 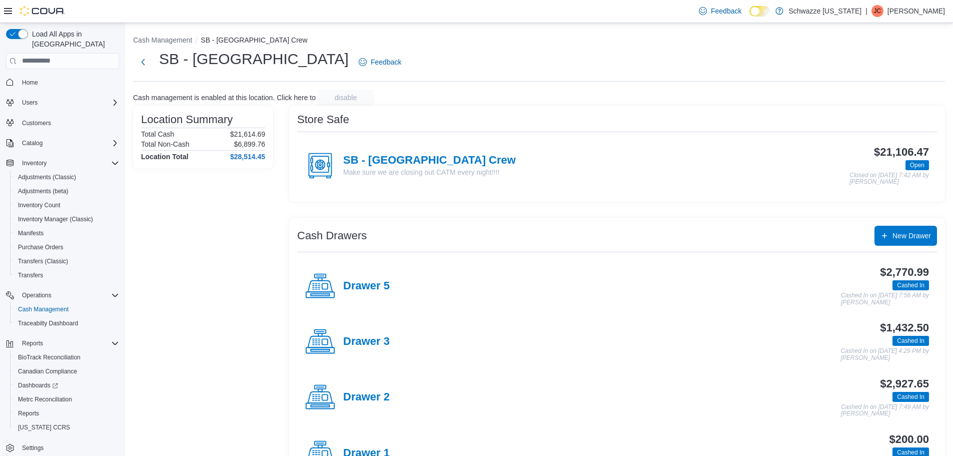 What do you see at coordinates (30, 83) in the screenshot?
I see `a: Home` at bounding box center [30, 83].